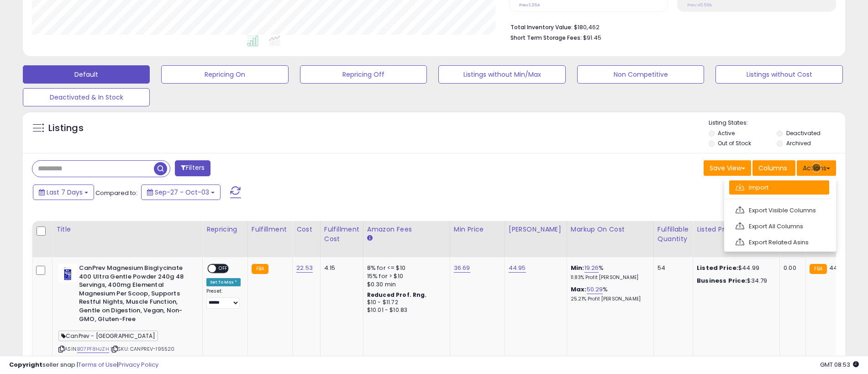  I want to click on span: Columns, so click(773, 168).